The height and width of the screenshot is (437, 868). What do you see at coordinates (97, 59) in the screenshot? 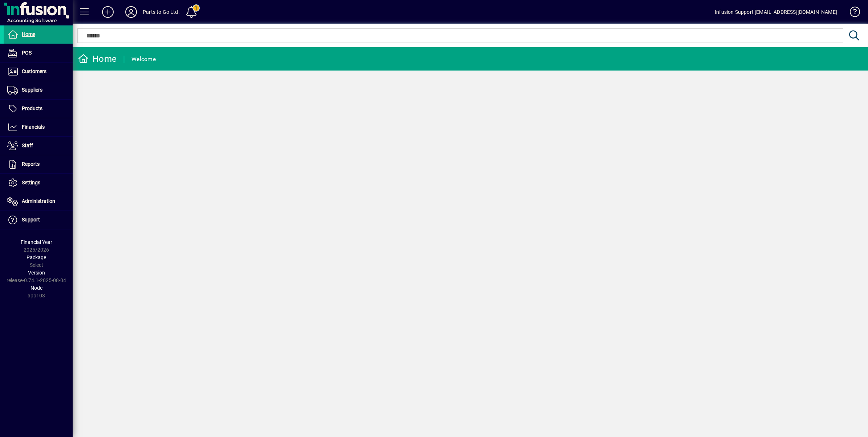
I see `div: Home` at bounding box center [97, 59].